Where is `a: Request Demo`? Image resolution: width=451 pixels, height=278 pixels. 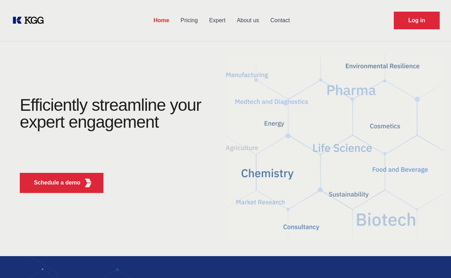
a: Request Demo is located at coordinates (417, 20).